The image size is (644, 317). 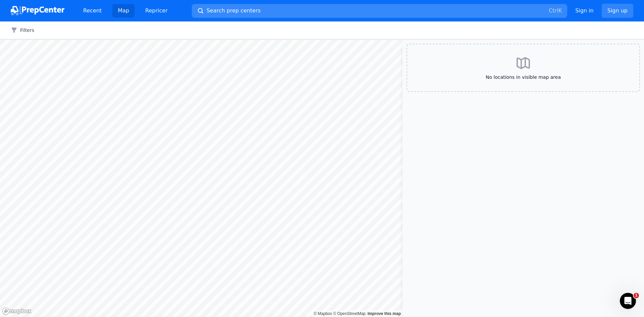 What do you see at coordinates (384, 314) in the screenshot?
I see `a: Map feedback` at bounding box center [384, 314].